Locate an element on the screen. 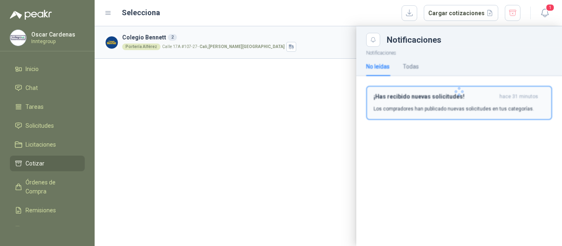 This screenshot has width=562, height=246. a: Remisiones is located at coordinates (47, 211).